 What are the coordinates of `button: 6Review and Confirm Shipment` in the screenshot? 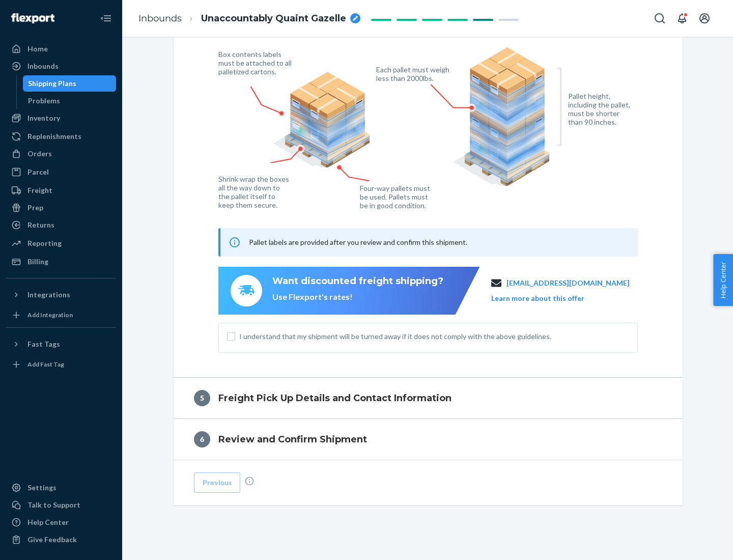 It's located at (428, 439).